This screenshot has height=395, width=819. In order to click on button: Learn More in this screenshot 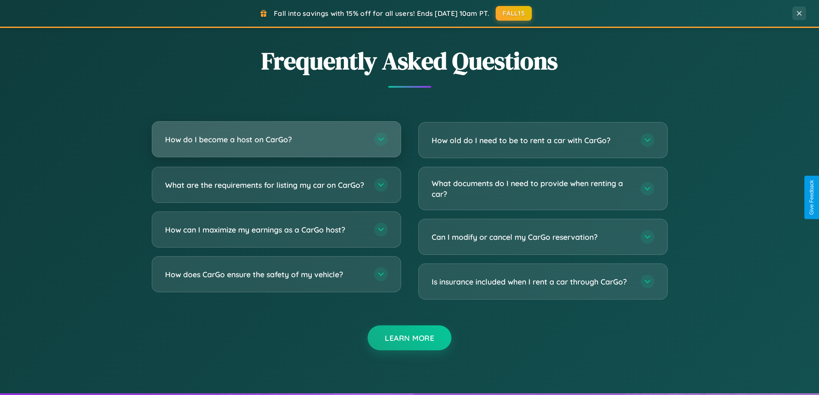, I will do `click(410, 338)`.